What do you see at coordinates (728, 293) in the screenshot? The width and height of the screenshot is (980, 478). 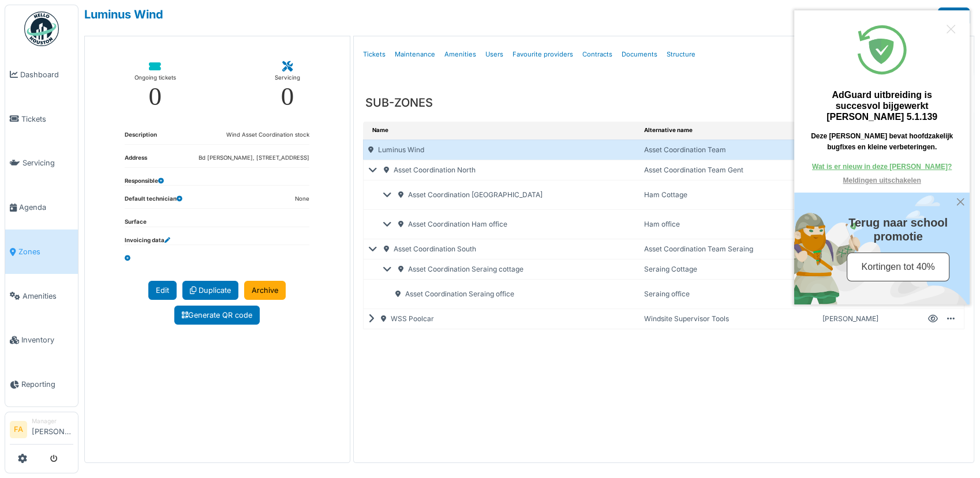 I see `td: Seraing office` at bounding box center [728, 293].